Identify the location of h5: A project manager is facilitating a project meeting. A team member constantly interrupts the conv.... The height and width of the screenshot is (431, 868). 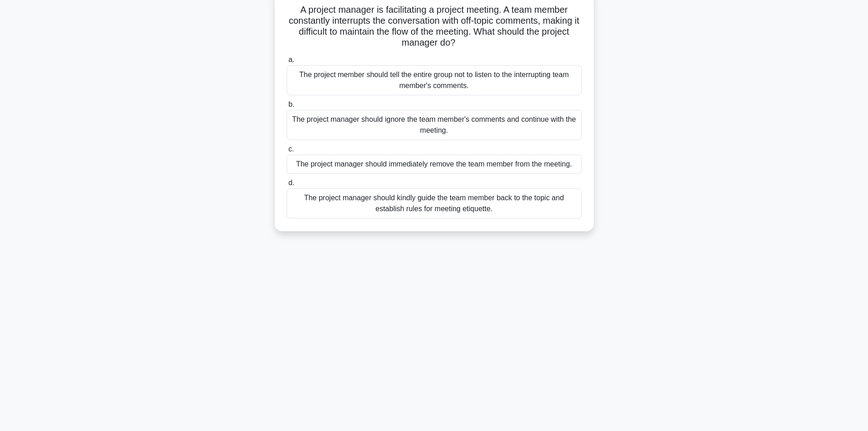
(434, 26).